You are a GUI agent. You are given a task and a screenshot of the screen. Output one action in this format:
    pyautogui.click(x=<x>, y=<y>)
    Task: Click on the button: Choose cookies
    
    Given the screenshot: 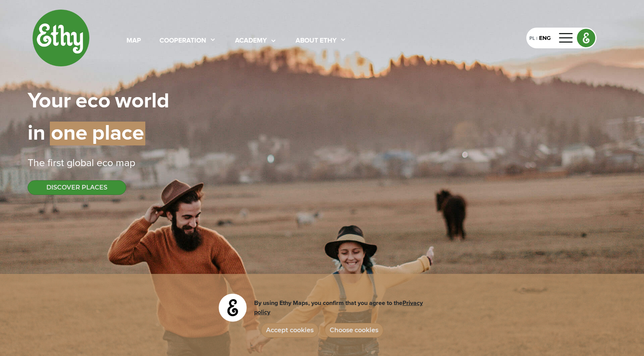 What is the action you would take?
    pyautogui.click(x=354, y=330)
    